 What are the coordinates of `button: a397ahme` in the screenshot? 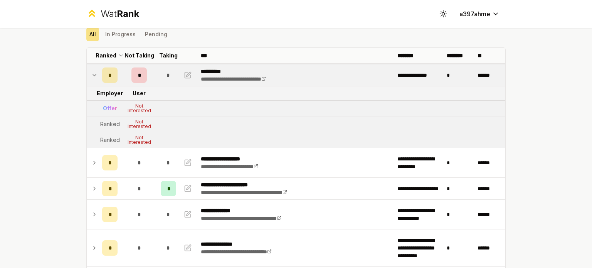 It's located at (479, 14).